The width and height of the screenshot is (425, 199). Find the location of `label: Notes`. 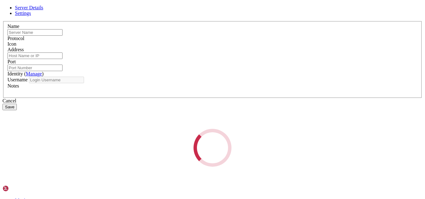

label: Notes is located at coordinates (13, 86).